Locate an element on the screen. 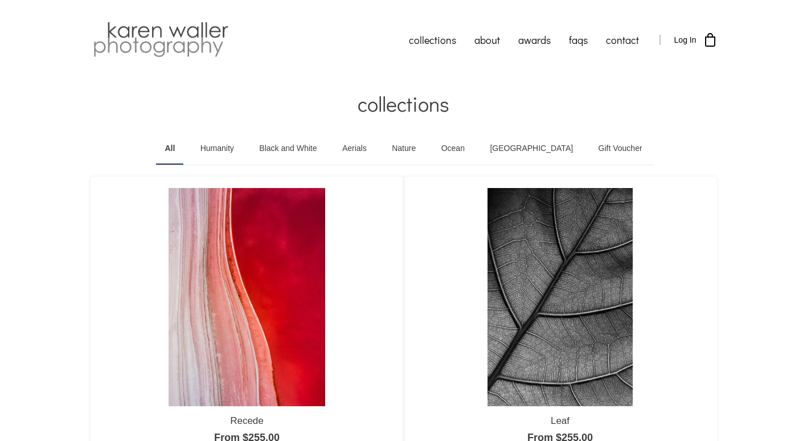 The width and height of the screenshot is (807, 441). a: All is located at coordinates (170, 149).